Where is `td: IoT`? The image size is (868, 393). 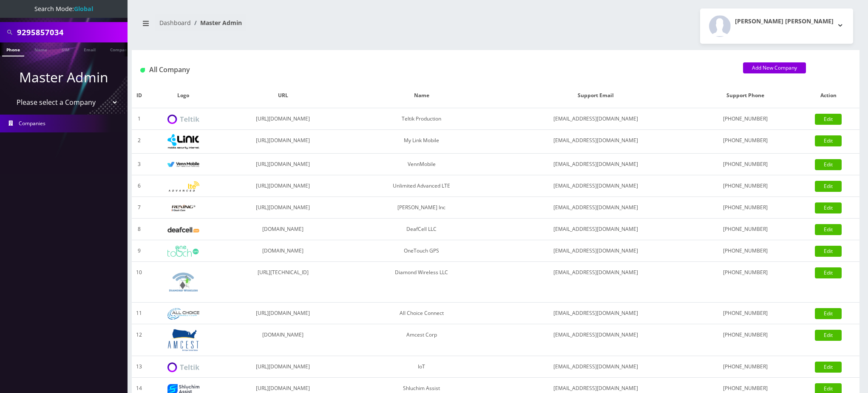
td: IoT is located at coordinates (421, 367).